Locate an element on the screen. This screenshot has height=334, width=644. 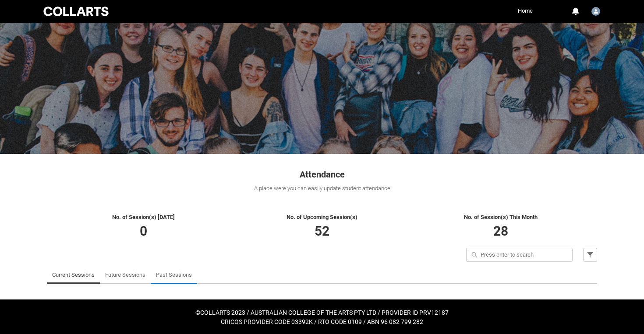
img: Christina.Simons is located at coordinates (596, 12).